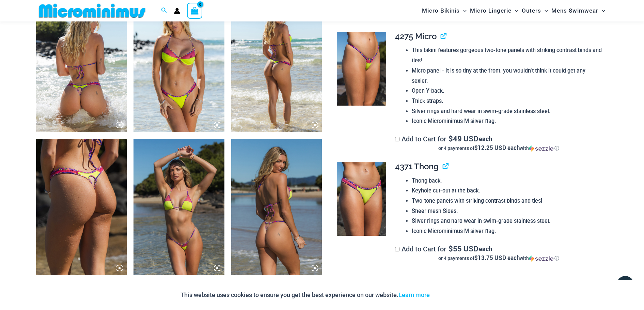  I want to click on li: This bikini features gorgeous two-tone panels with striking contrast binds and ties!, so click(507, 55).